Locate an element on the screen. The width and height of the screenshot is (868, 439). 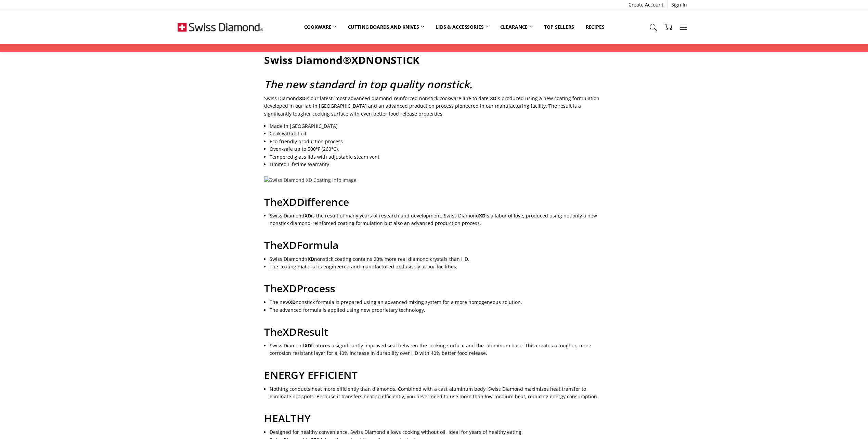
li: Designed for healthy convenience, Swiss Diamond allows cooking without oil, ideal for years of he... is located at coordinates (436, 432).